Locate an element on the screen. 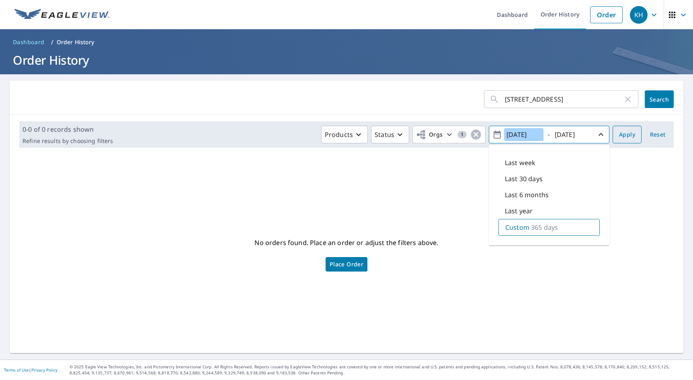  div: Last week is located at coordinates (549, 163).